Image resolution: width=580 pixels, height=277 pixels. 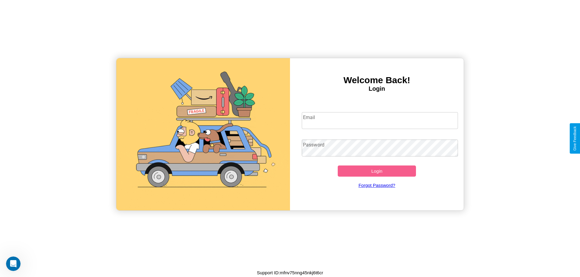 What do you see at coordinates (203, 134) in the screenshot?
I see `img: gif` at bounding box center [203, 134].